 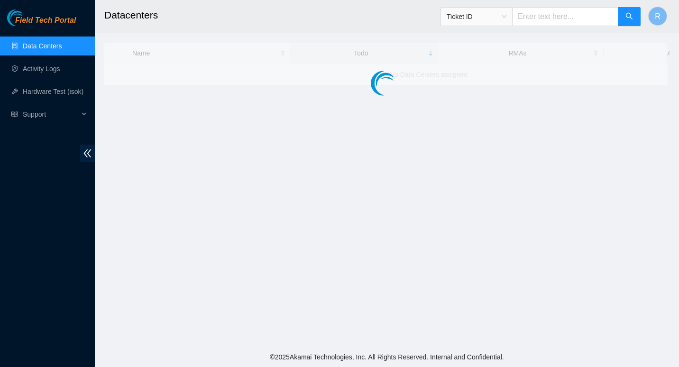 I want to click on span: double-left, so click(x=87, y=153).